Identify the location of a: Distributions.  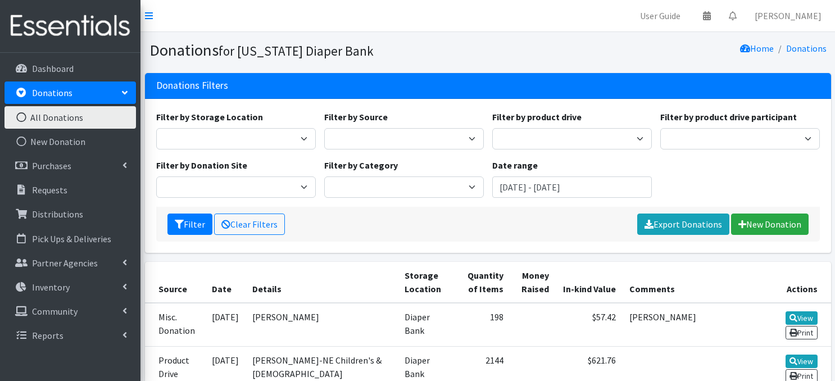
(70, 214).